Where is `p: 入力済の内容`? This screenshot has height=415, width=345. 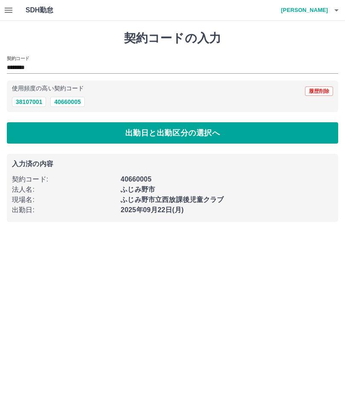
p: 入力済の内容 is located at coordinates (173, 164).